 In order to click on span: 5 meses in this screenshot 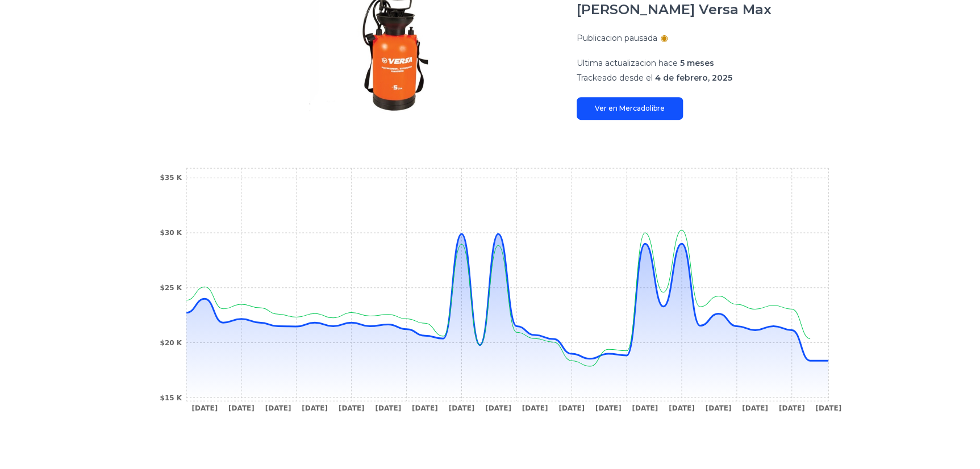, I will do `click(697, 63)`.